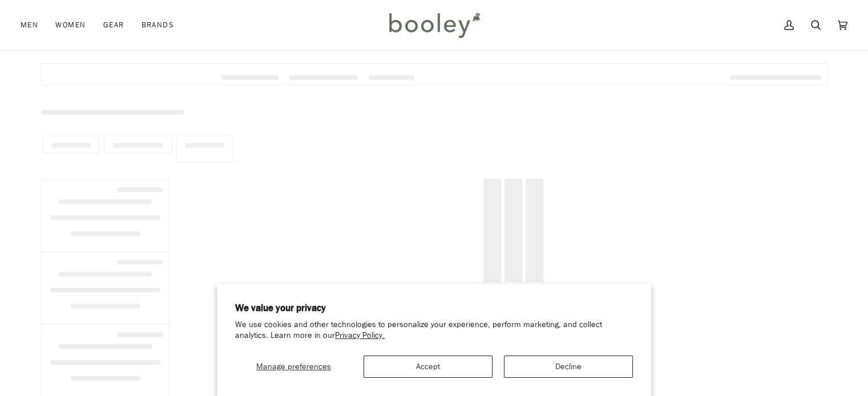 Image resolution: width=868 pixels, height=396 pixels. Describe the element at coordinates (568, 367) in the screenshot. I see `button: Decline` at that location.